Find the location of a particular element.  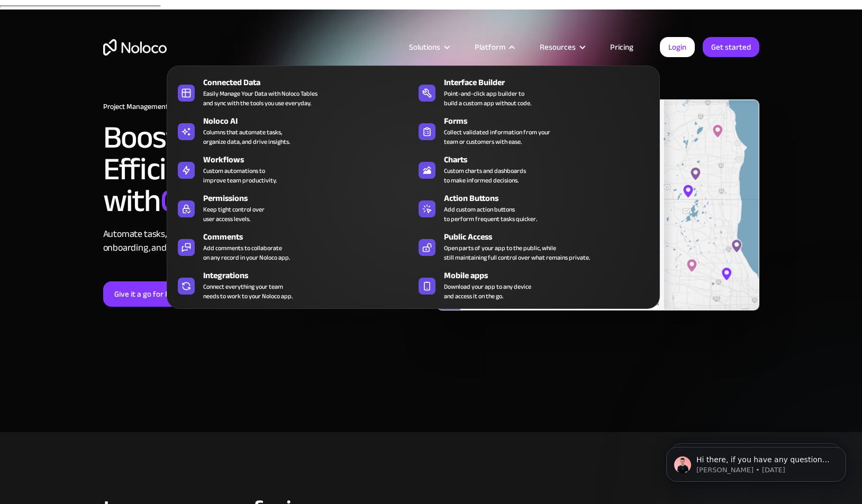

a: IntegrationsConnect everything your teamneeds to work to your Noloco app. is located at coordinates (293, 285).